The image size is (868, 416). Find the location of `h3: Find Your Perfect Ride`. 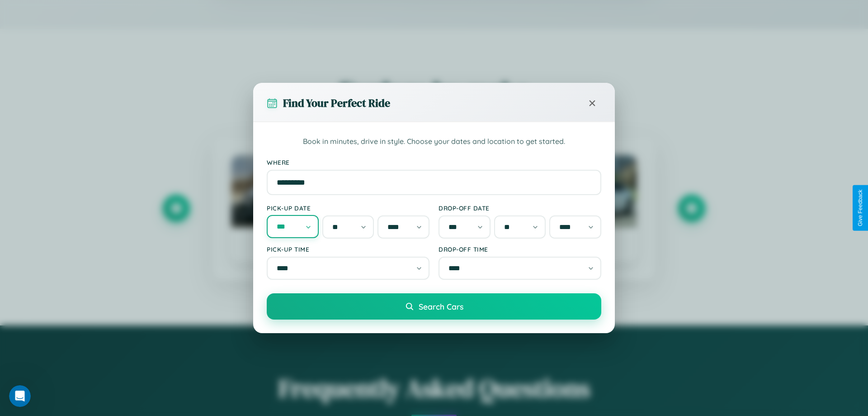

h3: Find Your Perfect Ride is located at coordinates (336, 102).